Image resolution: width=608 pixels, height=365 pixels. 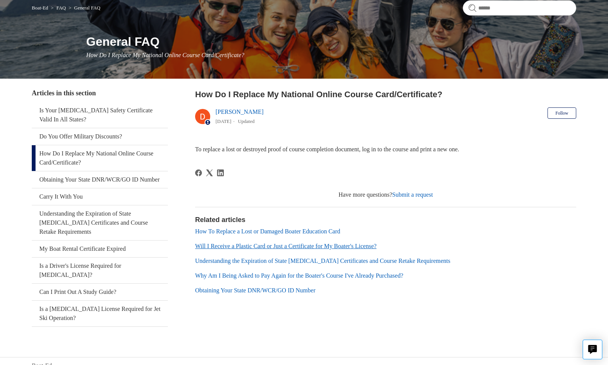 What do you see at coordinates (386, 94) in the screenshot?
I see `h2: How Do I Replace My National Online Course Card/Certificate?` at bounding box center [386, 94].